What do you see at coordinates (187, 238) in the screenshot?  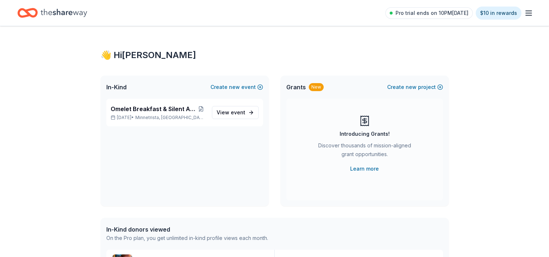 I see `div: On the Pro plan, you get unlimited in-kind profile views each month.` at bounding box center [187, 238].